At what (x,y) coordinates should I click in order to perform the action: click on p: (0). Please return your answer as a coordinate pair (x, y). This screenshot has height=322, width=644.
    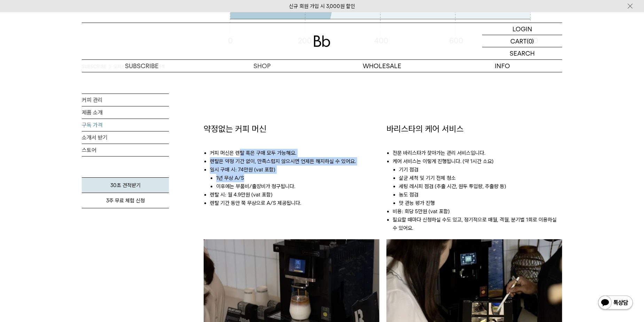
    Looking at the image, I should click on (530, 41).